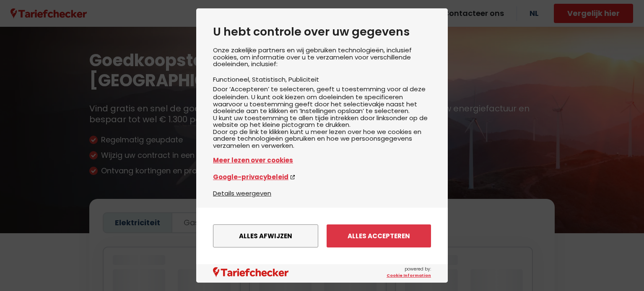 This screenshot has width=644, height=291. What do you see at coordinates (409, 272) in the screenshot?
I see `span: powered by:` at bounding box center [409, 272].